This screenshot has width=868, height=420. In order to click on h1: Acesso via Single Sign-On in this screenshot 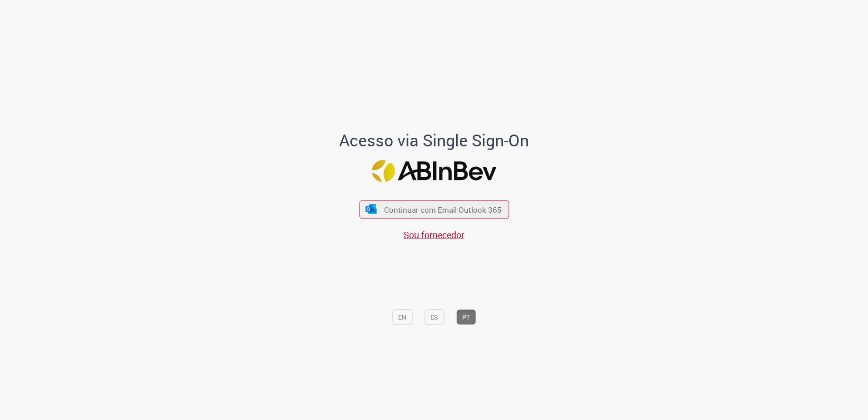, I will do `click(434, 140)`.